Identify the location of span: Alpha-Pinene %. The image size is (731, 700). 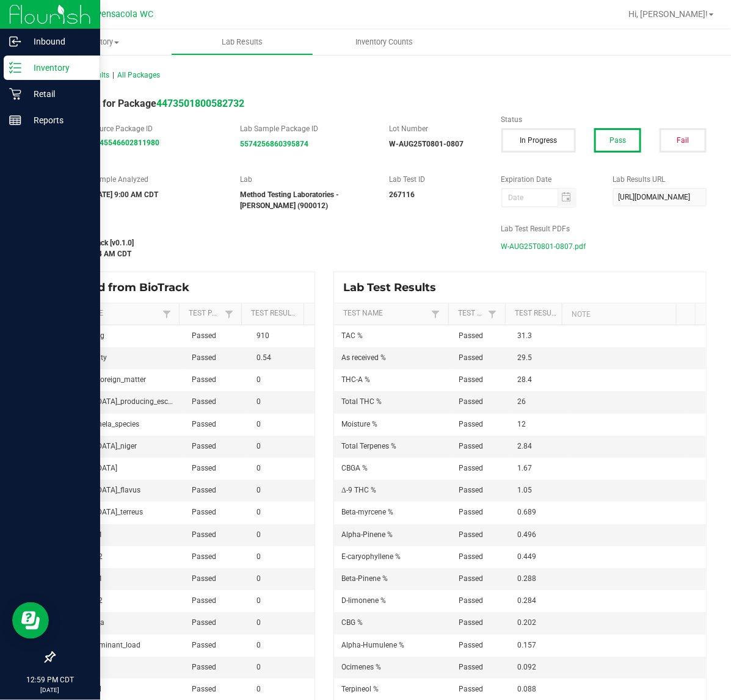
(367, 534).